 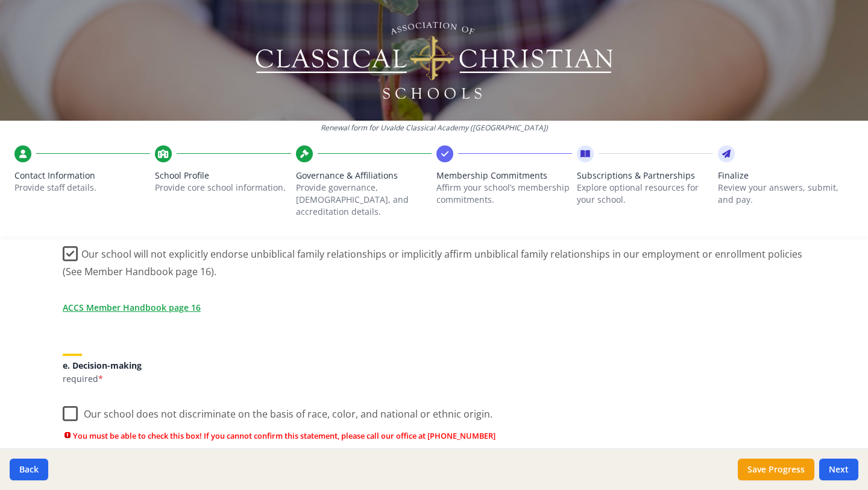 I want to click on span: Membership Commitments, so click(x=504, y=176).